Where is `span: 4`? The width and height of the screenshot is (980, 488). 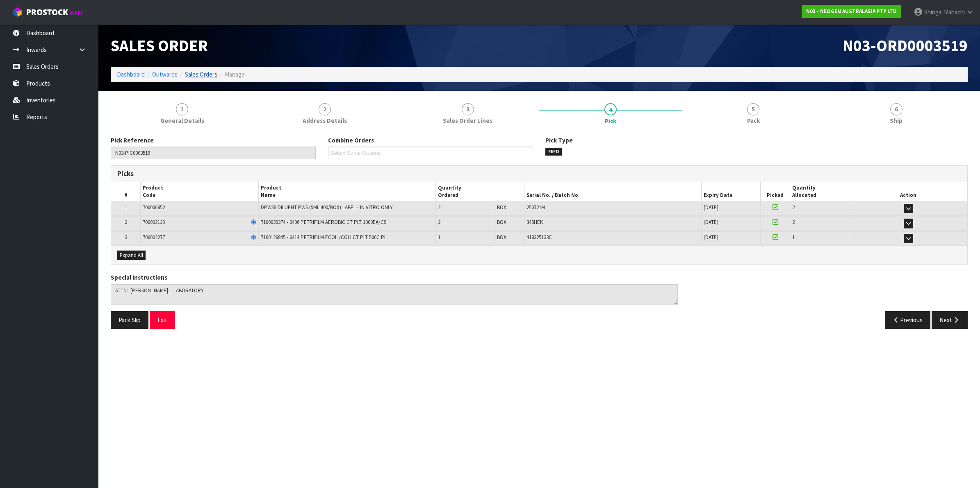 span: 4 is located at coordinates (611, 109).